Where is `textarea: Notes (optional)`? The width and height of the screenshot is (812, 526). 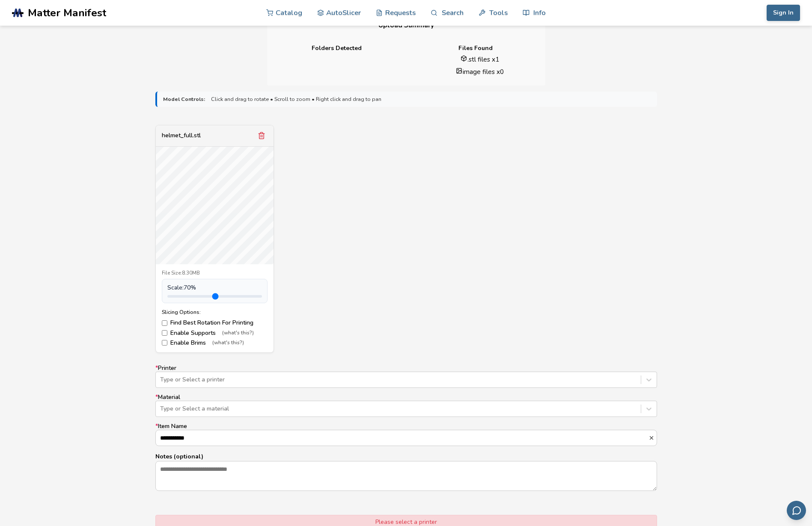
textarea: Notes (optional) is located at coordinates (406, 476).